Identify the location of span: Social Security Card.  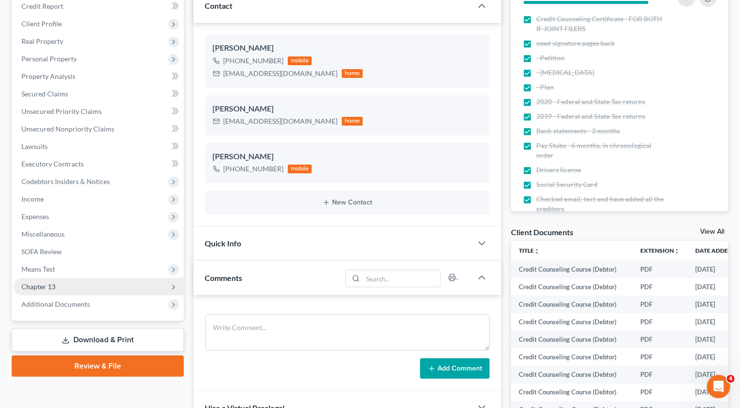
(567, 184).